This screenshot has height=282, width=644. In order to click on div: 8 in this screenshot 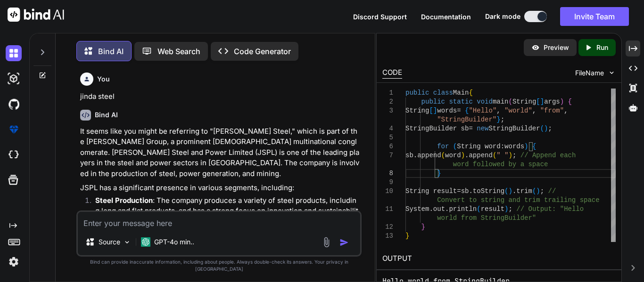, I will do `click(388, 173)`.